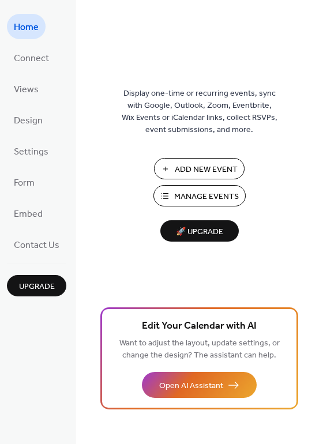 This screenshot has height=444, width=323. Describe the element at coordinates (24, 182) in the screenshot. I see `a: Form` at that location.